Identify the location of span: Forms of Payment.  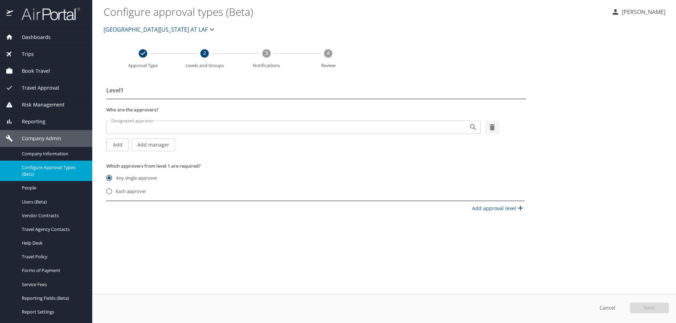
(53, 271).